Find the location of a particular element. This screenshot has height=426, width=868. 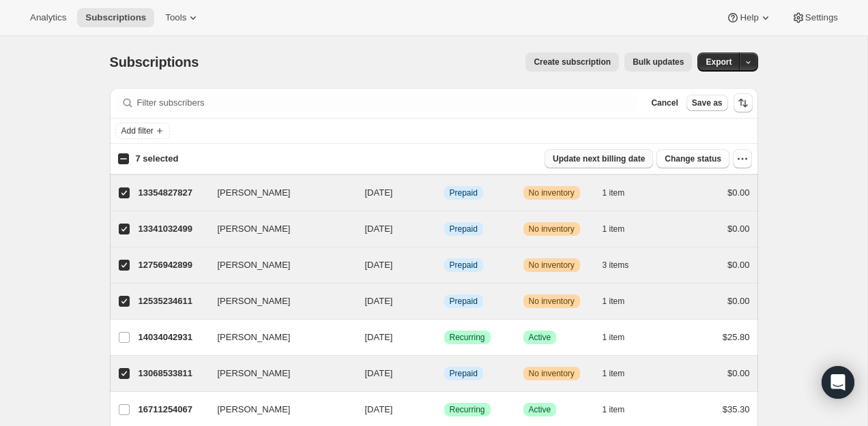

span: Export is located at coordinates (718, 62).